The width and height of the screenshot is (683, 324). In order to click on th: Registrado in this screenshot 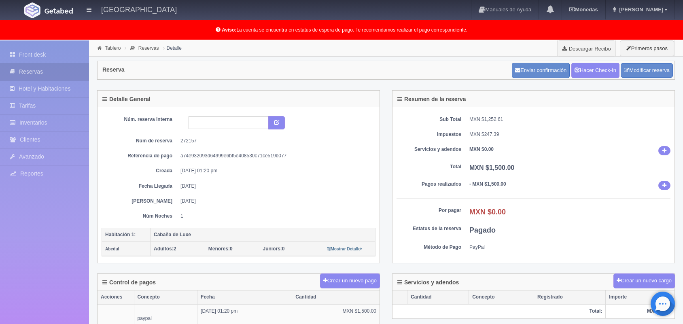, I will do `click(570, 297)`.